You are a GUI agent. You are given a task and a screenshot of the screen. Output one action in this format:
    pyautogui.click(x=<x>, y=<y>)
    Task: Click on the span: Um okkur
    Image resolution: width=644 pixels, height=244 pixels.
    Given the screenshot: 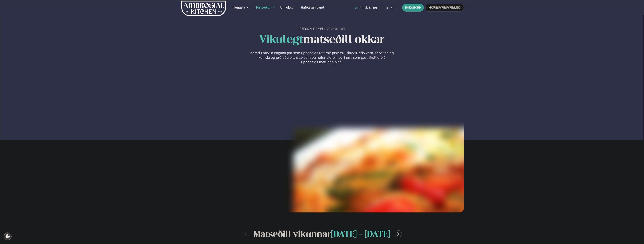 What is the action you would take?
    pyautogui.click(x=287, y=8)
    